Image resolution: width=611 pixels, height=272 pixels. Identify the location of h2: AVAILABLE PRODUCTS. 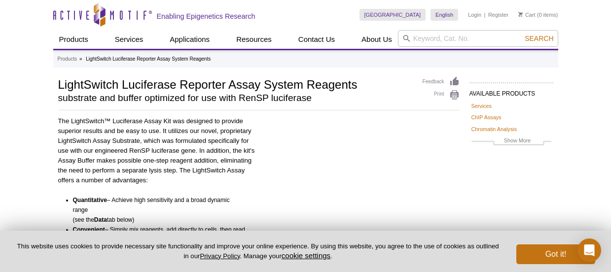
(511, 91).